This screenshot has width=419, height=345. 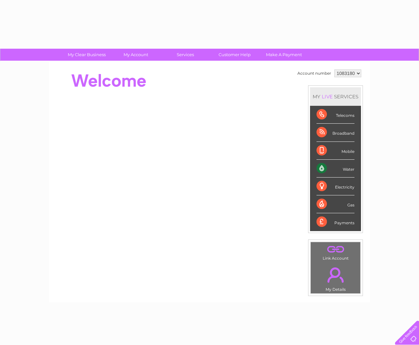 I want to click on a: Make A Payment, so click(x=284, y=55).